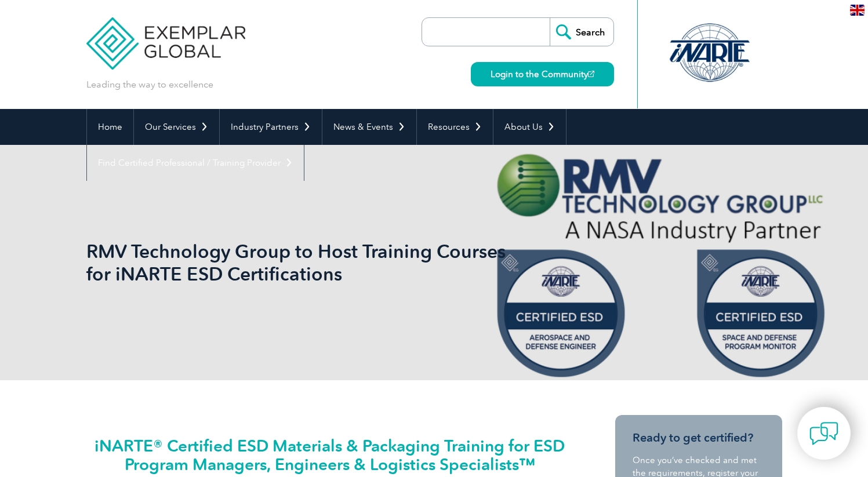 The width and height of the screenshot is (868, 477). What do you see at coordinates (581, 32) in the screenshot?
I see `input: Search` at bounding box center [581, 32].